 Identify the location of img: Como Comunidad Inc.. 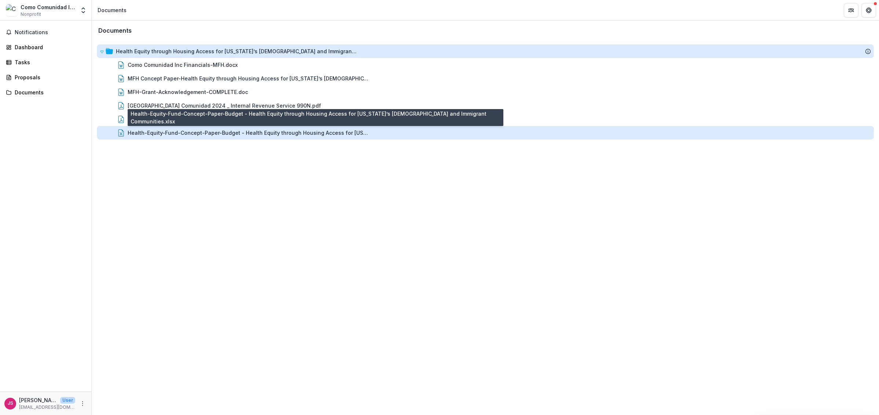
(12, 10).